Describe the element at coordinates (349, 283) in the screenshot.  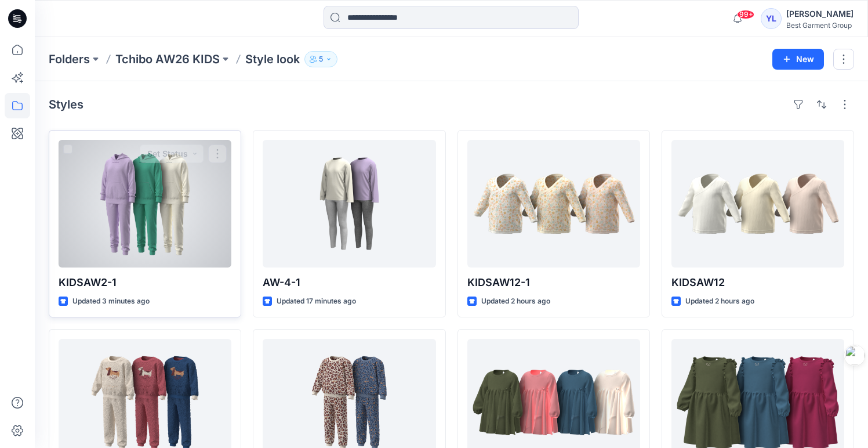
I see `p: AW-4-1` at that location.